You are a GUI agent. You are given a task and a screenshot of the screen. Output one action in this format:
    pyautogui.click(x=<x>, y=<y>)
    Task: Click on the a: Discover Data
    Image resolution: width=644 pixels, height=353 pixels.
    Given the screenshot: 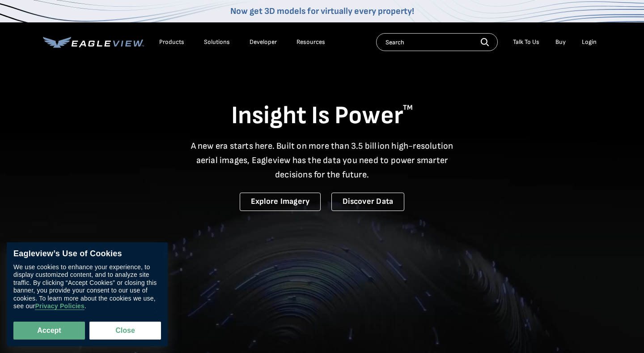 What is the action you would take?
    pyautogui.click(x=367, y=201)
    